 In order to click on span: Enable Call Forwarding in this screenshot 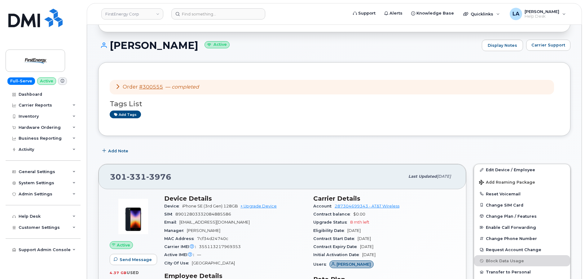, I will do `click(511, 228)`.